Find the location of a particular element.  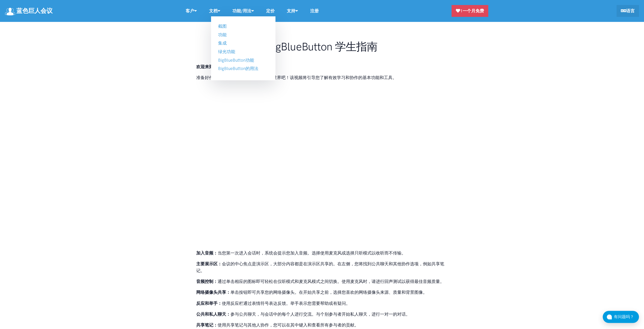

strong: 音频控制： is located at coordinates (207, 281).